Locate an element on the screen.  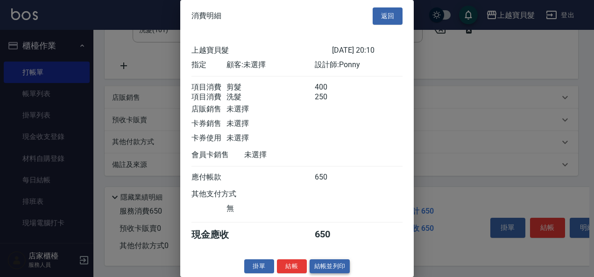
span: 消費明細 is located at coordinates (206, 16).